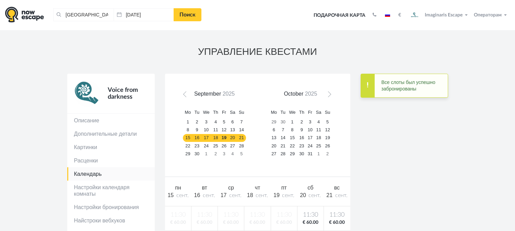 The width and height of the screenshot is (515, 231). What do you see at coordinates (111, 174) in the screenshot?
I see `a: Календарь` at bounding box center [111, 174].